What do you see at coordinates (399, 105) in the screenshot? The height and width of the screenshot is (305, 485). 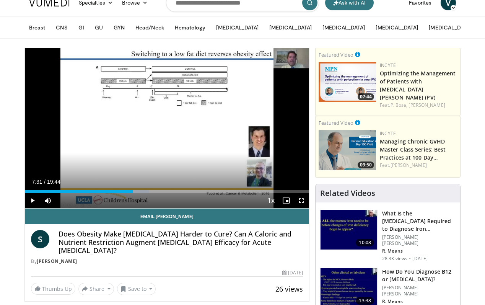 I see `a: P. Bose,` at bounding box center [399, 105].